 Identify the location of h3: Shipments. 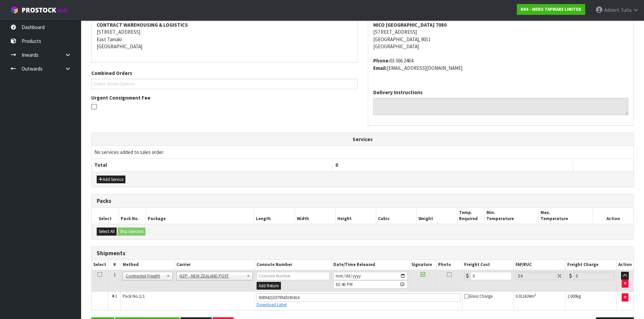
(362, 253).